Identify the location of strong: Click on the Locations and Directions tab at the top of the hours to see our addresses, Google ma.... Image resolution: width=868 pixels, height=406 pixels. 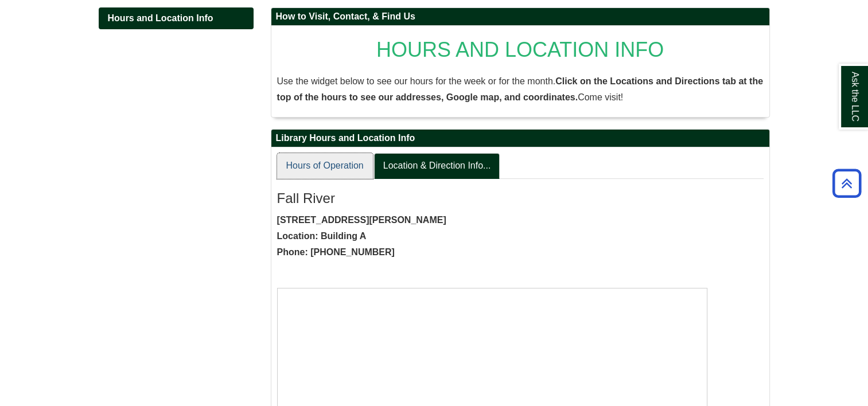
(520, 89).